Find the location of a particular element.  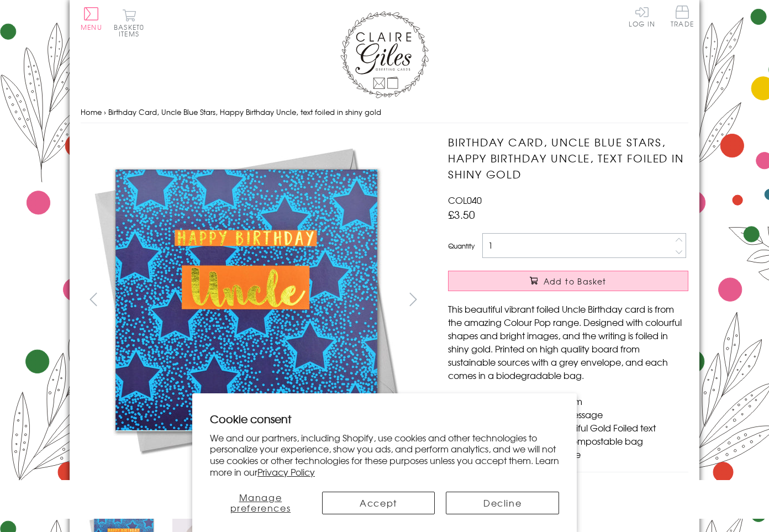

span: £3.50 is located at coordinates (462, 214).